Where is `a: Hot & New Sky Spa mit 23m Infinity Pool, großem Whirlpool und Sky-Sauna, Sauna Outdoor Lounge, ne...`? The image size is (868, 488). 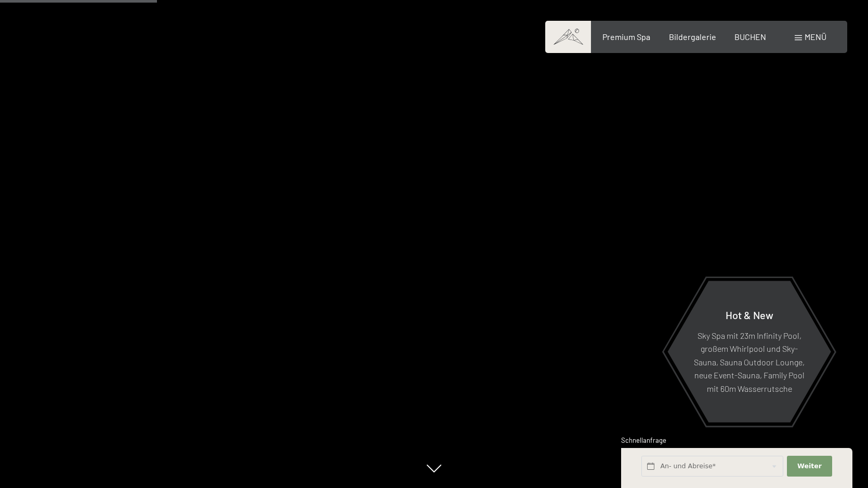
a: Hot & New Sky Spa mit 23m Infinity Pool, großem Whirlpool und Sky-Sauna, Sauna Outdoor Lounge, ne... is located at coordinates (750, 351).